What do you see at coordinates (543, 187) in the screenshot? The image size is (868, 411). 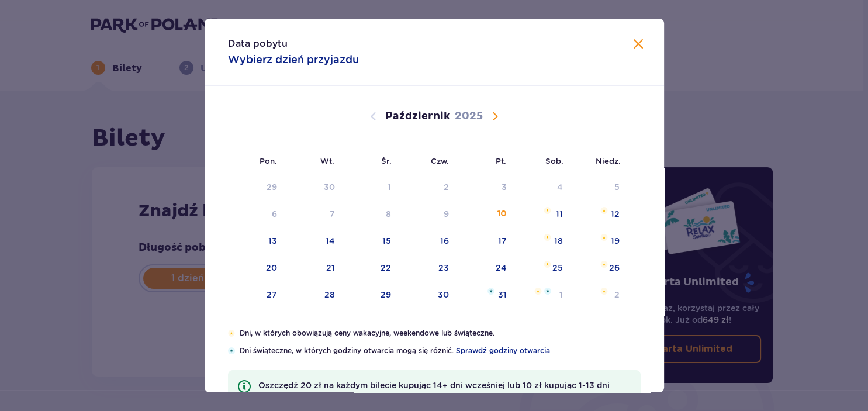 I see `td: Data niedostępna. sobota, 4 października 2025` at bounding box center [543, 187].